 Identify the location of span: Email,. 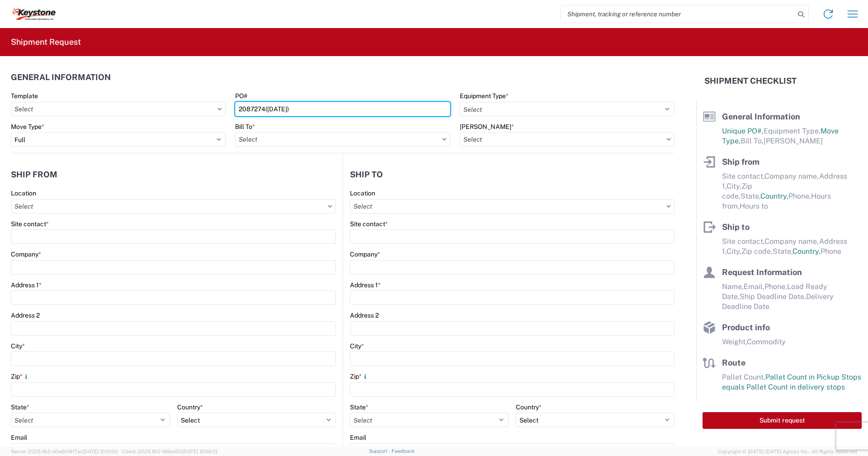
(755, 286).